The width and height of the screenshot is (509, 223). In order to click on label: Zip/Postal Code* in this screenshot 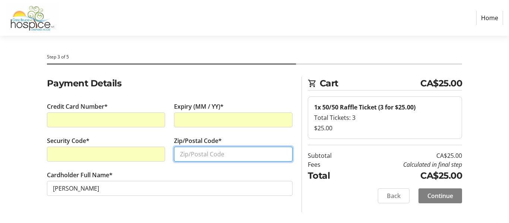, I will do `click(198, 141)`.